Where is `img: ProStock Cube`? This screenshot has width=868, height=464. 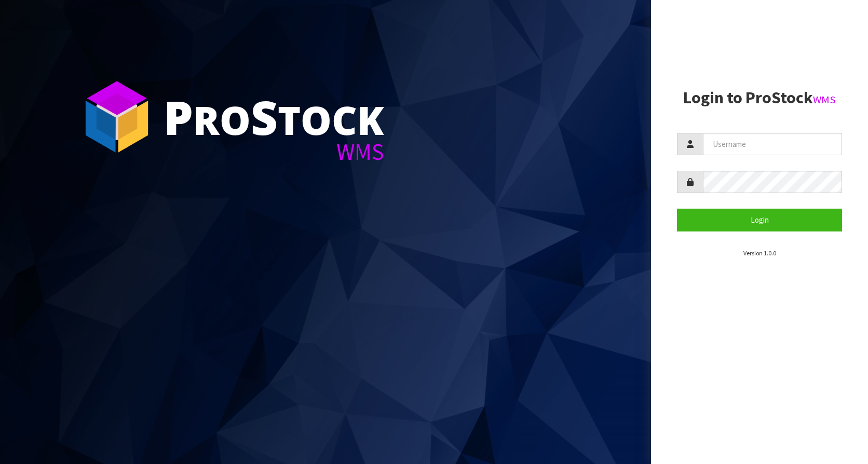
img: ProStock Cube is located at coordinates (117, 117).